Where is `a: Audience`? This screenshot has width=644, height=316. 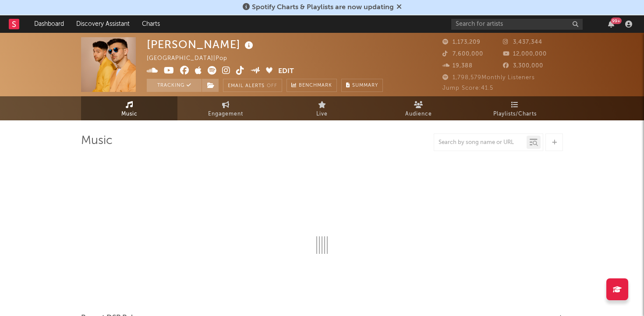
a: Audience is located at coordinates (418, 108).